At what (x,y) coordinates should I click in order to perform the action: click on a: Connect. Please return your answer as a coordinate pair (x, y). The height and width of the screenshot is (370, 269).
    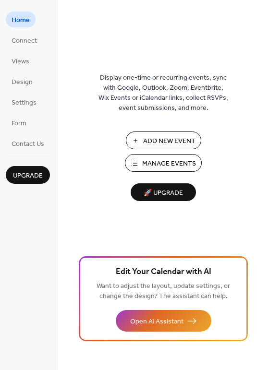
    Looking at the image, I should click on (24, 40).